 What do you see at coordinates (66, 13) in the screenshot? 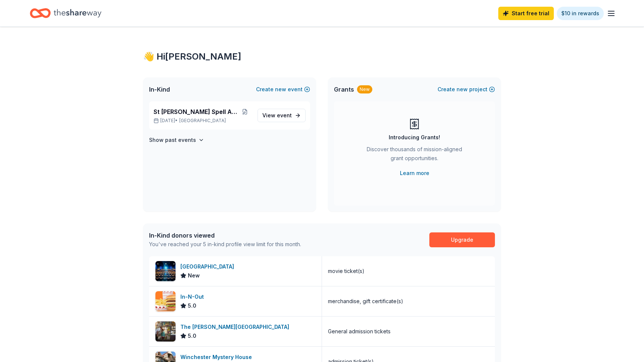
I see `a: Home` at bounding box center [66, 13].